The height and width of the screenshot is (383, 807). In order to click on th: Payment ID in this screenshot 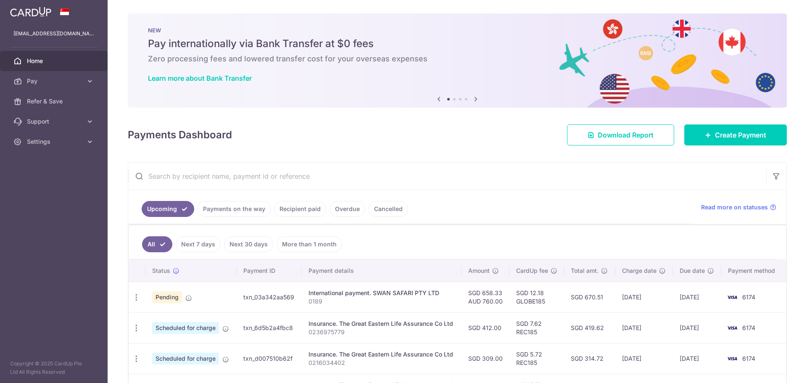, I will do `click(269, 271)`.